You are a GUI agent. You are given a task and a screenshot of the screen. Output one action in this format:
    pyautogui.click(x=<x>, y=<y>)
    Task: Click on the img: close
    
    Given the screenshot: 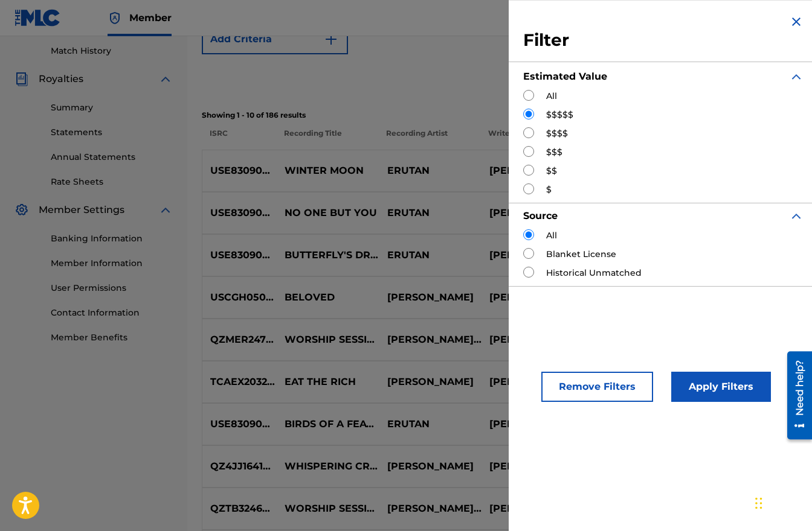 What is the action you would take?
    pyautogui.click(x=796, y=22)
    